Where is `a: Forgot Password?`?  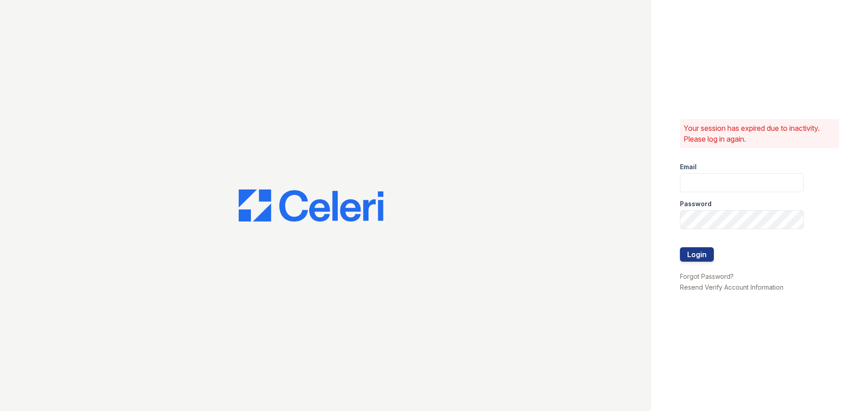
a: Forgot Password? is located at coordinates (707, 276).